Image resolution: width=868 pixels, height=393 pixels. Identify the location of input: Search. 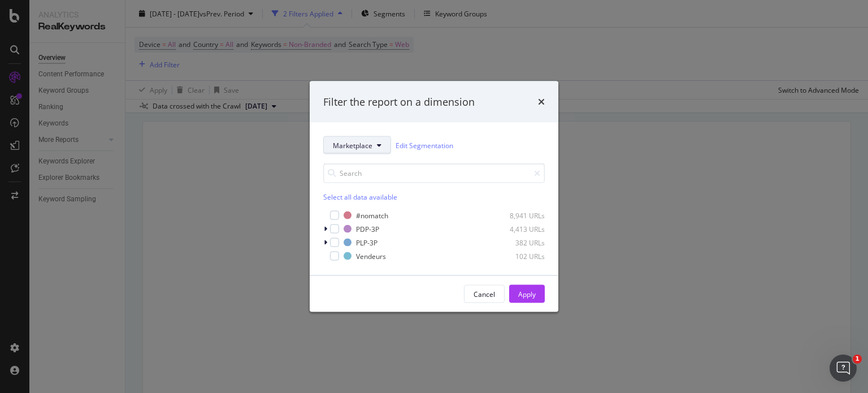
(434, 173).